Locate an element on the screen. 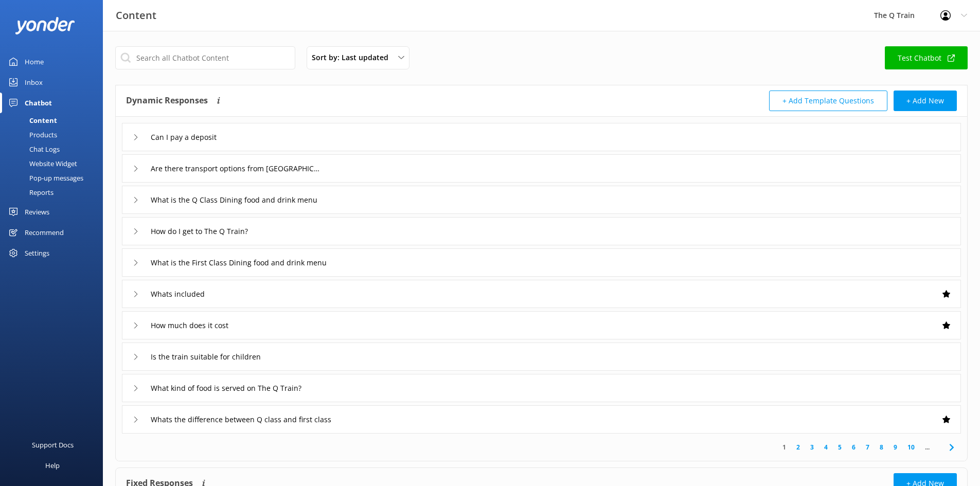 The width and height of the screenshot is (980, 486). a: 3 is located at coordinates (812, 447).